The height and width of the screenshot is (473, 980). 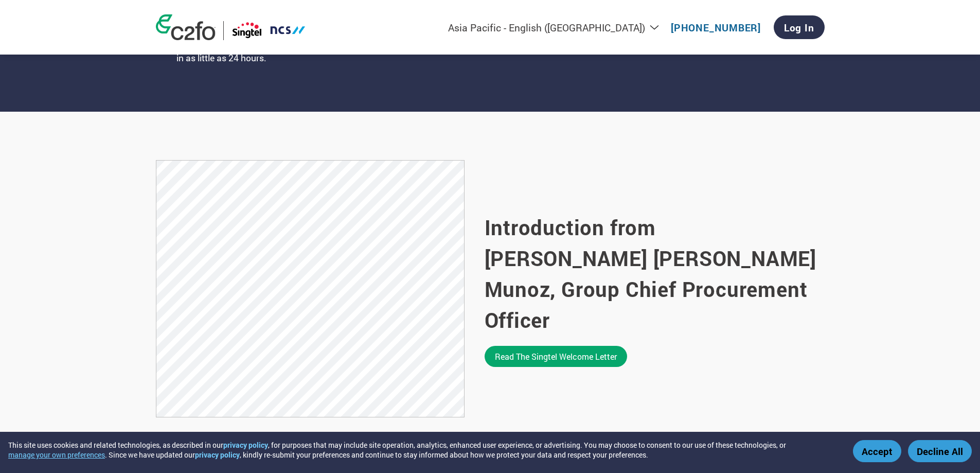 I want to click on button: Accept, so click(x=877, y=451).